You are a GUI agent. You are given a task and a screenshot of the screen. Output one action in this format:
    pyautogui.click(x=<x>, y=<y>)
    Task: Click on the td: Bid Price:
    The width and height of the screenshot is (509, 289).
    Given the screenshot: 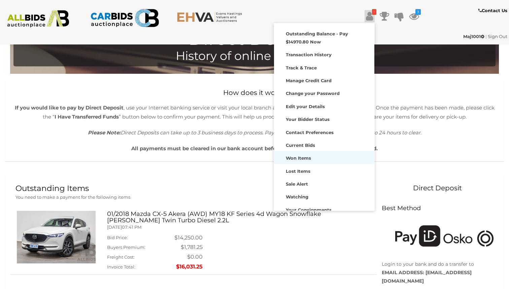 What is the action you would take?
    pyautogui.click(x=141, y=238)
    